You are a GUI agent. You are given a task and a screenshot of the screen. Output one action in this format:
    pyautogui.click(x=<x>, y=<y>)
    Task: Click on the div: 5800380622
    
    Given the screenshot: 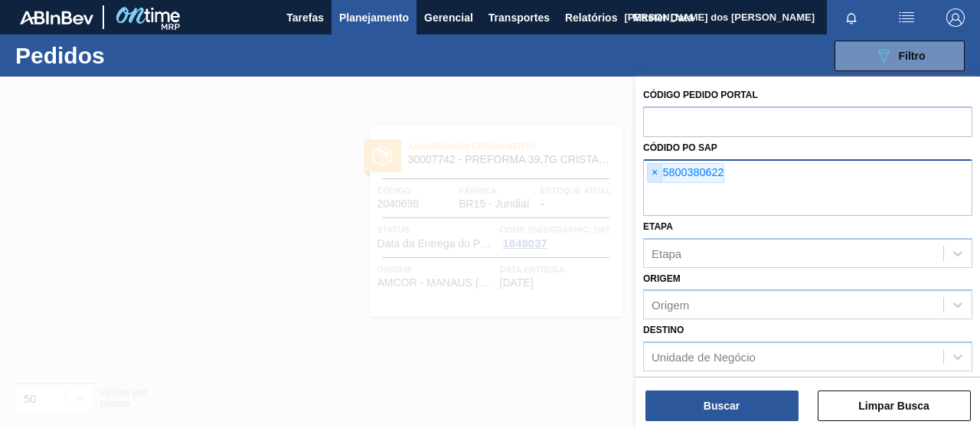 What is the action you would take?
    pyautogui.click(x=686, y=173)
    